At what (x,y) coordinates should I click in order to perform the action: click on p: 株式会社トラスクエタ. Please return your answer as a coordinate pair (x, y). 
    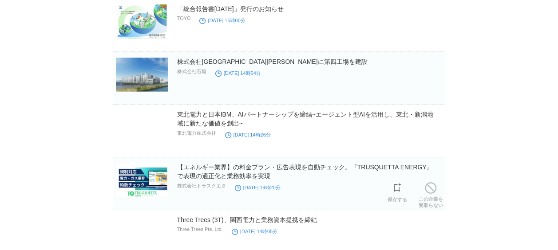
    Looking at the image, I should click on (201, 186).